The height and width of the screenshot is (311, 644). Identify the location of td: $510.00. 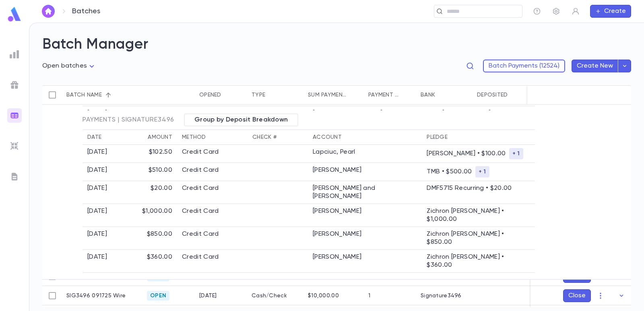
(147, 172).